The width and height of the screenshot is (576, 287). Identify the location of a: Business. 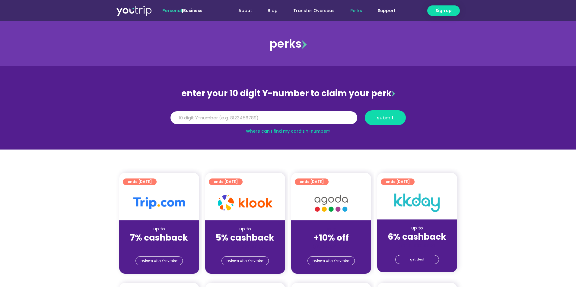
(193, 11).